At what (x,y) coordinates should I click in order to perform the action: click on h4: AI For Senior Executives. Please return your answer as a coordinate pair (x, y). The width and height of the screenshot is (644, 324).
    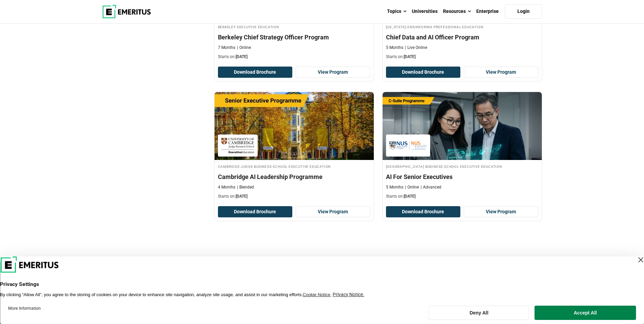
    Looking at the image, I should click on (462, 177).